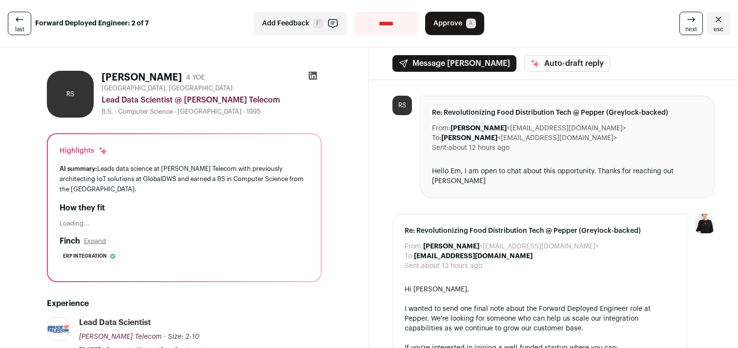 The image size is (738, 348). I want to click on span: last, so click(20, 29).